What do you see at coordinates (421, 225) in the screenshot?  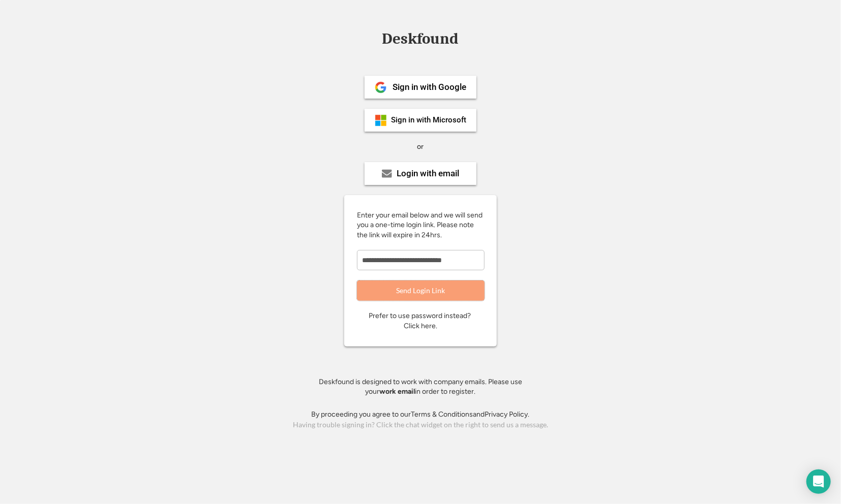 I see `div: Enter your email below and we will send you a one-time login link. Please note the link will expi...` at bounding box center [421, 225].